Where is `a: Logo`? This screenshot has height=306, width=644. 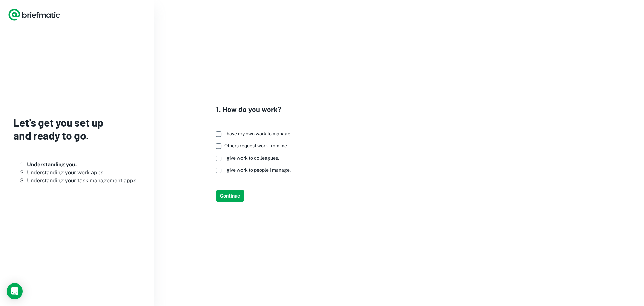
a: Logo is located at coordinates (34, 15).